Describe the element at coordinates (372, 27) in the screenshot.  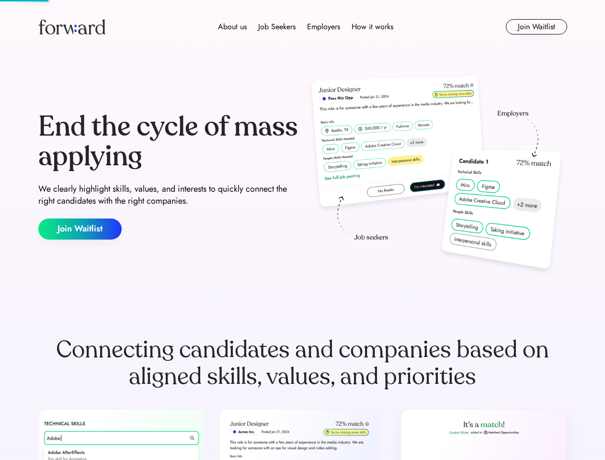
I see `div: How it works` at that location.